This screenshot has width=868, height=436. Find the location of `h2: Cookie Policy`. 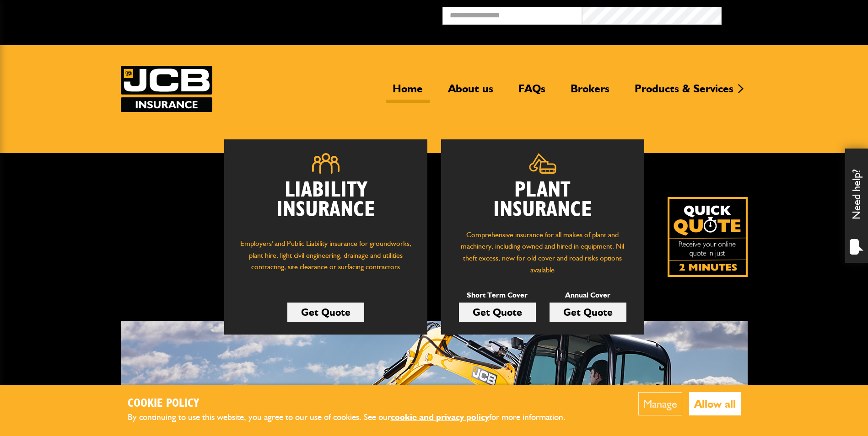

h2: Cookie Policy is located at coordinates (354, 404).